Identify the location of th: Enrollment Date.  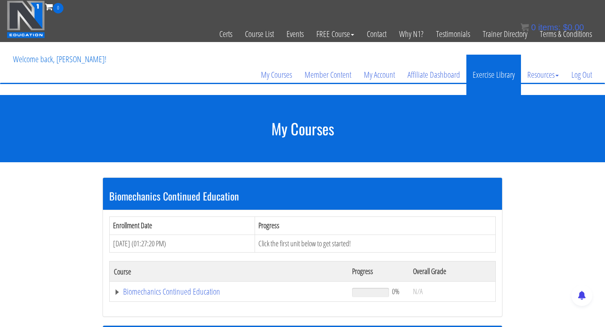
(182, 225).